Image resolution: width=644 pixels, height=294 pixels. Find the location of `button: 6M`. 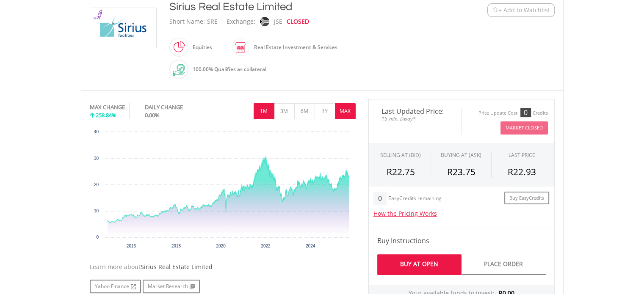

button: 6M is located at coordinates (304, 111).